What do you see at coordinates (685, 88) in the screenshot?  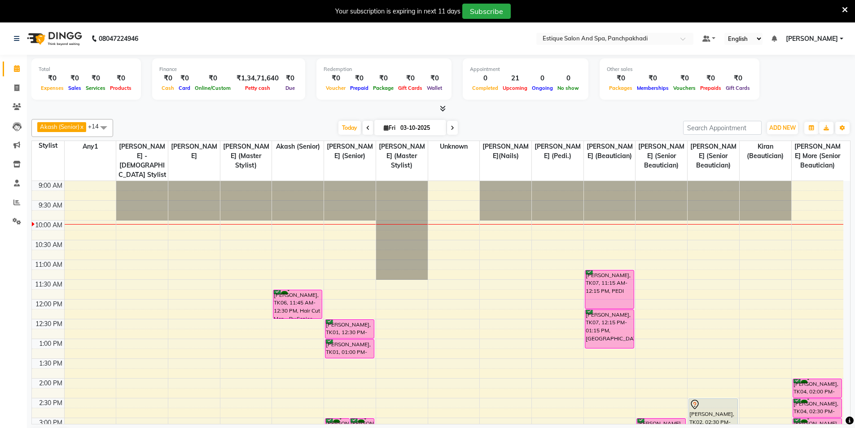 I see `span: Vouchers` at bounding box center [685, 88].